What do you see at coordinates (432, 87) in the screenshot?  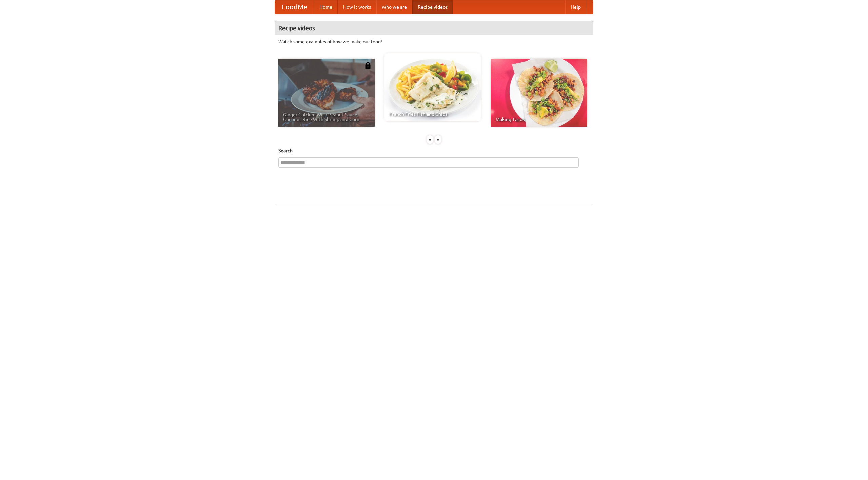 I see `a: French Fries Fish and Chips` at bounding box center [432, 87].